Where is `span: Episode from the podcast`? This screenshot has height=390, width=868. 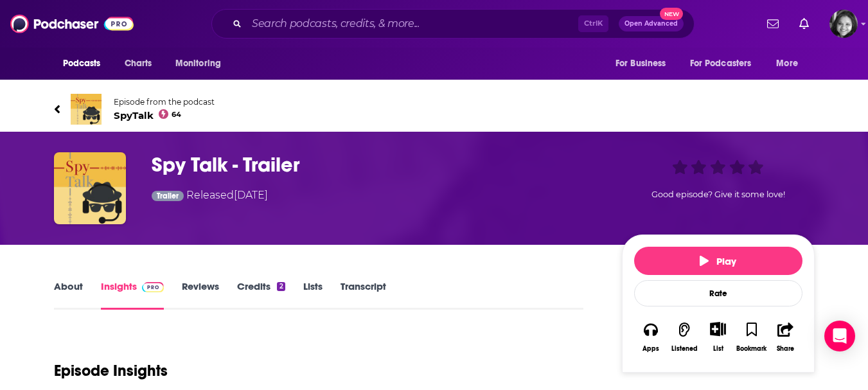 span: Episode from the podcast is located at coordinates (163, 102).